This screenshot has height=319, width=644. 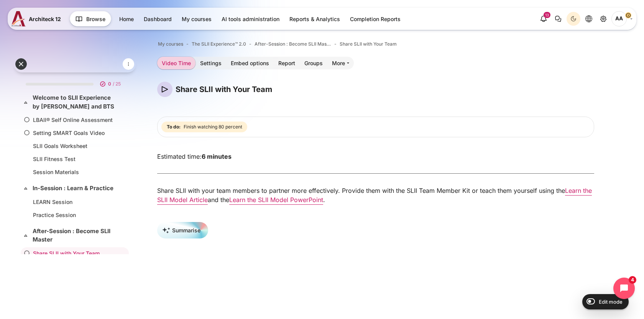 I want to click on span: Aum Aum, so click(x=619, y=19).